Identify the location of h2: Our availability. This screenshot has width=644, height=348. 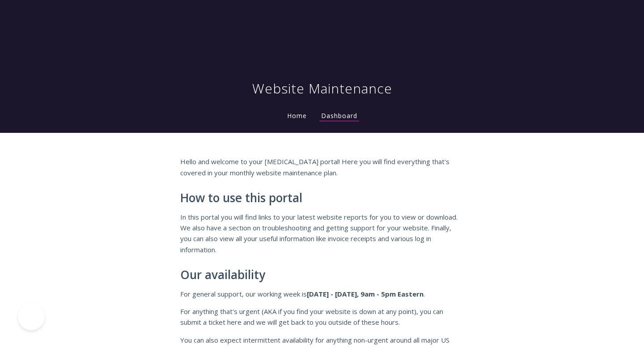
(322, 275).